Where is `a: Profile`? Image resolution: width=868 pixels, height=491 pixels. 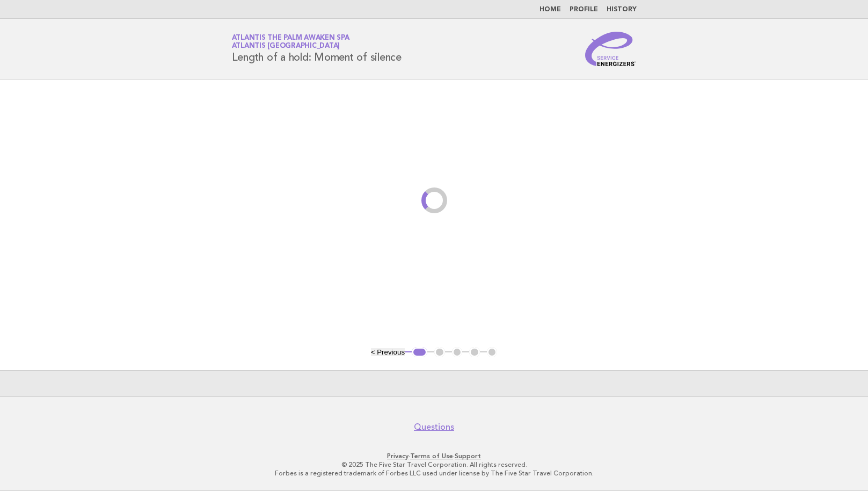
a: Profile is located at coordinates (584, 10).